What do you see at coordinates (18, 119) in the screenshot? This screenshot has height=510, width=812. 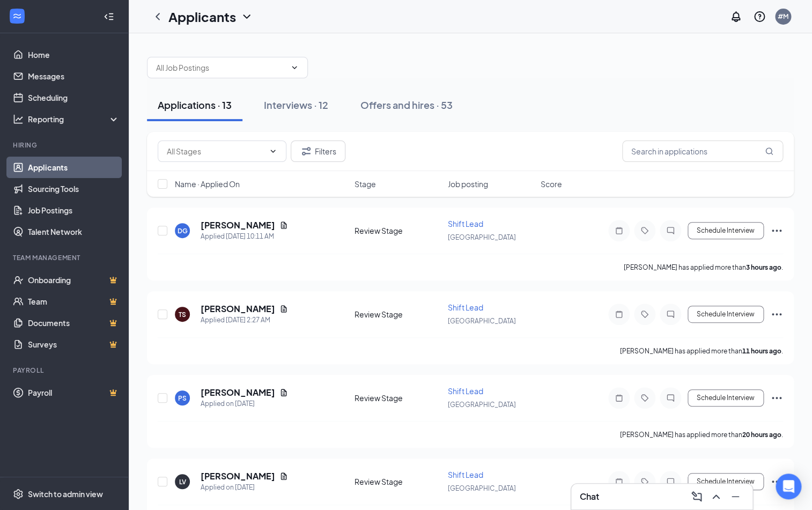 I see `svg: Analysis` at bounding box center [18, 119].